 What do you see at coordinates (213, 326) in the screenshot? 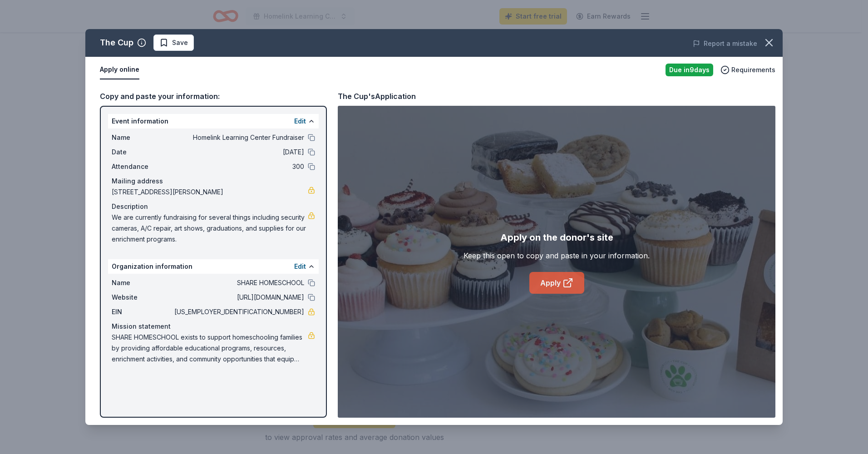
I see `div: Mission statement` at bounding box center [213, 326].